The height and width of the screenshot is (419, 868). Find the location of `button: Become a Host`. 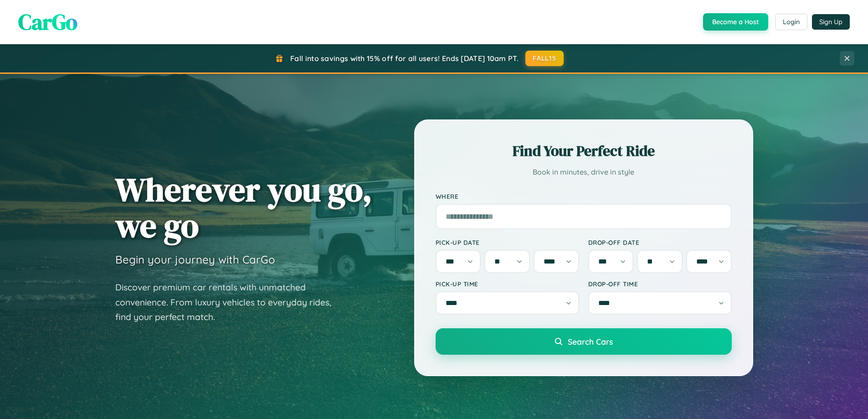

button: Become a Host is located at coordinates (735, 22).